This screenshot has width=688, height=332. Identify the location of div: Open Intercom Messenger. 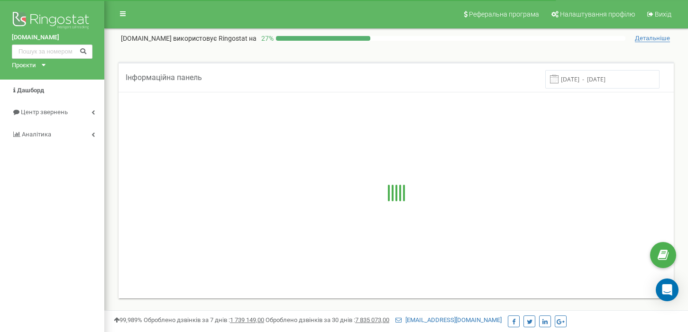
(667, 290).